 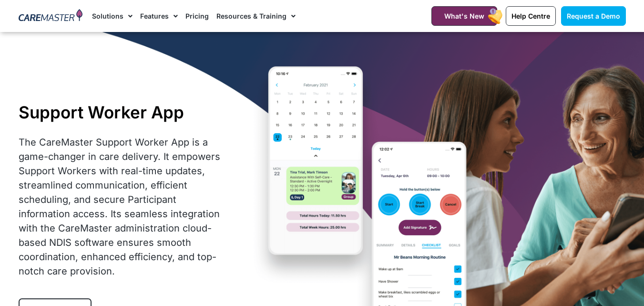 What do you see at coordinates (464, 16) in the screenshot?
I see `span: What's New` at bounding box center [464, 16].